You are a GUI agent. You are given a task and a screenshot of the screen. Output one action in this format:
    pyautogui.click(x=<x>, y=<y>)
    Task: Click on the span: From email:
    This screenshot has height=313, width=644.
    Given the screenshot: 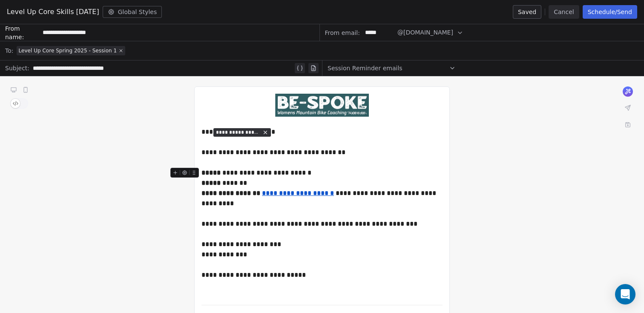 What is the action you would take?
    pyautogui.click(x=342, y=32)
    